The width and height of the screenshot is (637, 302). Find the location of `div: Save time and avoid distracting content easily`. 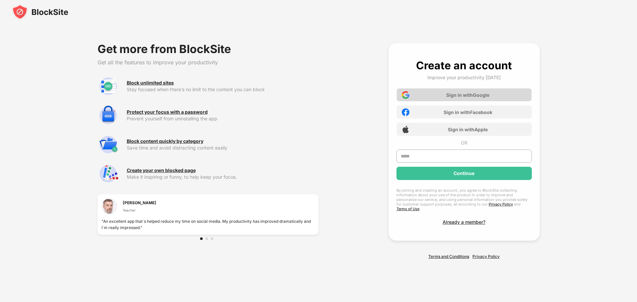

div: Save time and avoid distracting content easily is located at coordinates (223, 148).